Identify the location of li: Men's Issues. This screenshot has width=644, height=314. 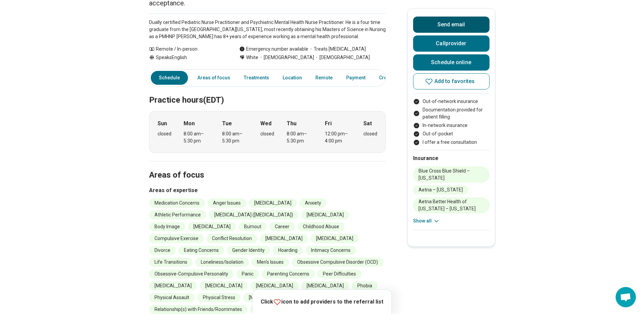
(270, 262).